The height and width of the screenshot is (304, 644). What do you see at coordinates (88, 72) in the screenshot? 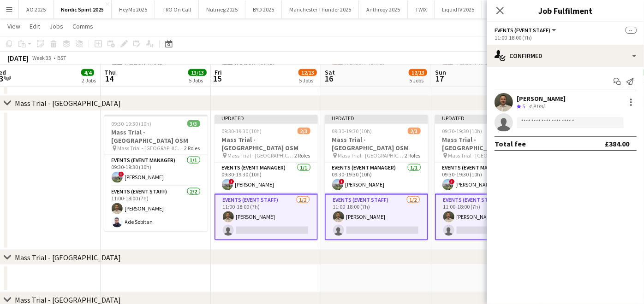
I see `span: 4/4` at bounding box center [88, 72].